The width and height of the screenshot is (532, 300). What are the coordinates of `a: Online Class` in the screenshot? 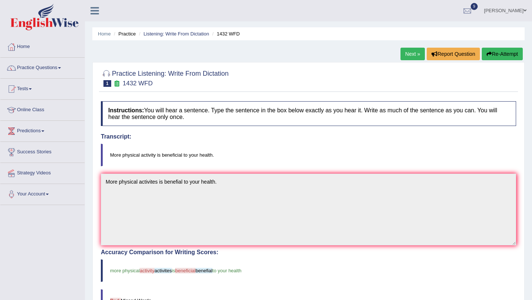 It's located at (42, 109).